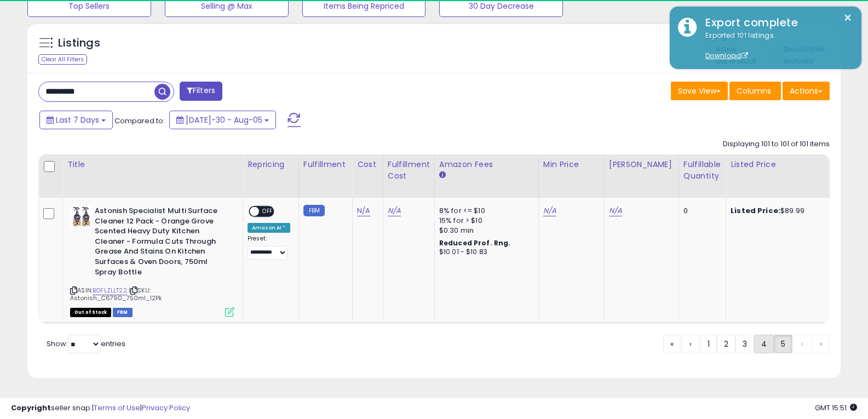  I want to click on b: Astonish Specialist Multi Surface Cleaner 12 Pack - Orange Grove Scented Heavy Duty Kitchen Clean..., so click(161, 243).